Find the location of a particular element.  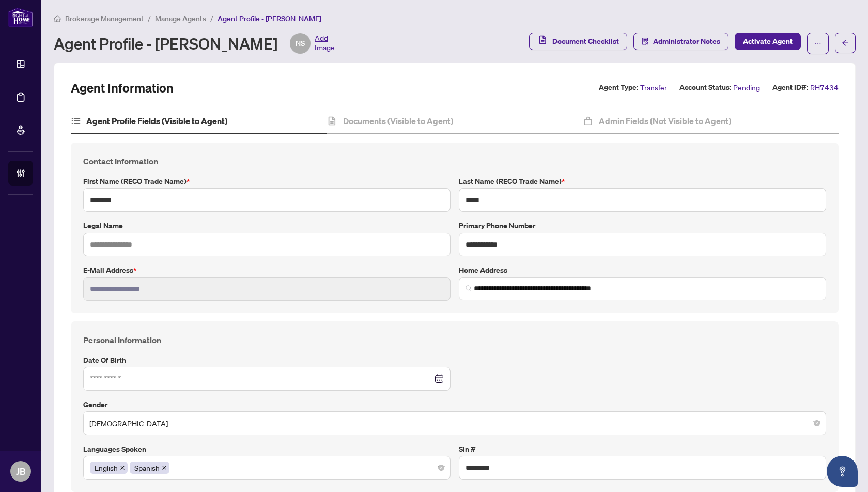

span: Pending is located at coordinates (747, 87).